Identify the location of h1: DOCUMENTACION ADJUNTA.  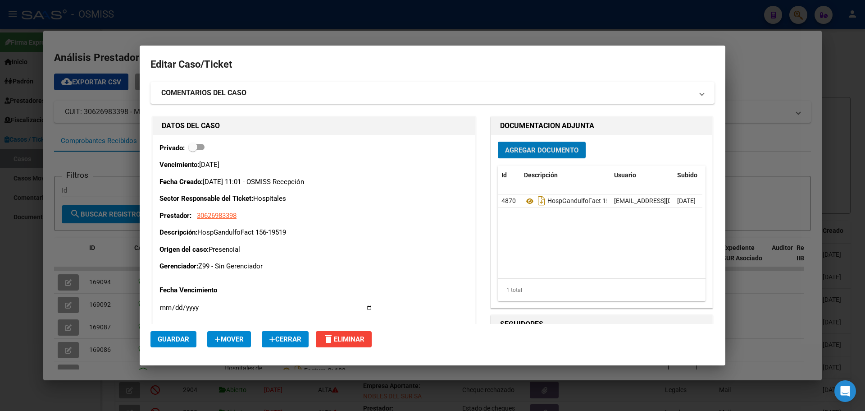
(602, 126).